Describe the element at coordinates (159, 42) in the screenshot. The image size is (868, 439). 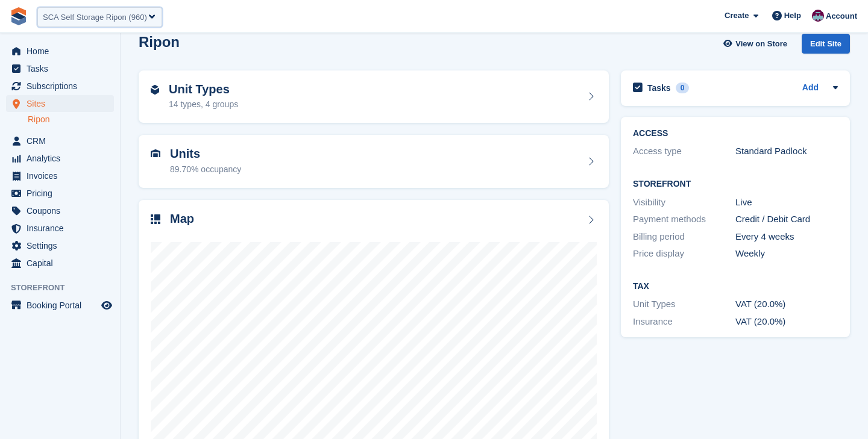
I see `h2: Ripon` at that location.